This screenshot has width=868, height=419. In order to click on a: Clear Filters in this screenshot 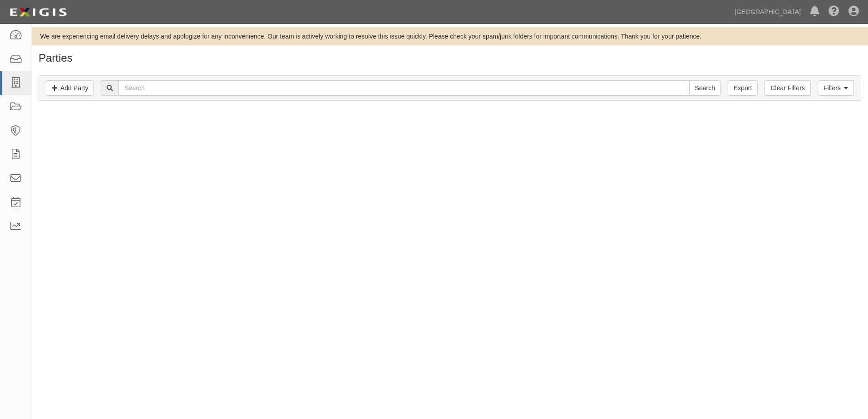, I will do `click(787, 88)`.